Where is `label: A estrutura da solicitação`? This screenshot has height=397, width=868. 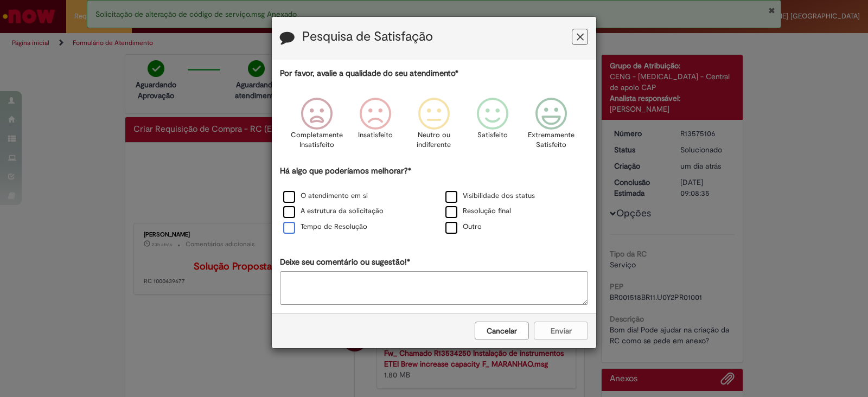
label: A estrutura da solicitação is located at coordinates (333, 211).